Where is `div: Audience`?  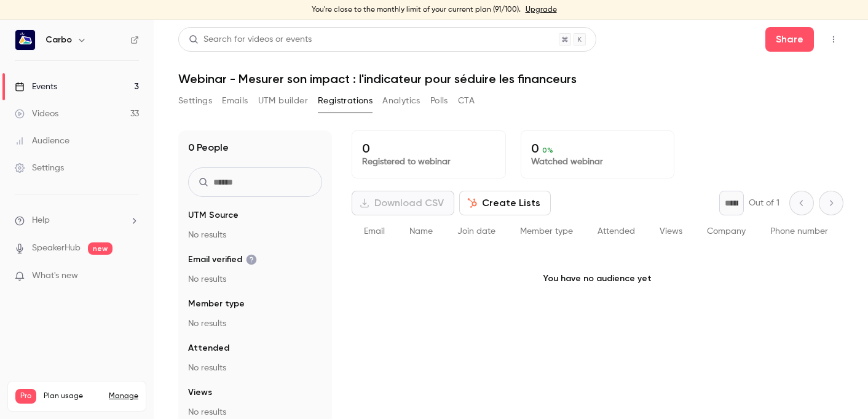 div: Audience is located at coordinates (42, 141).